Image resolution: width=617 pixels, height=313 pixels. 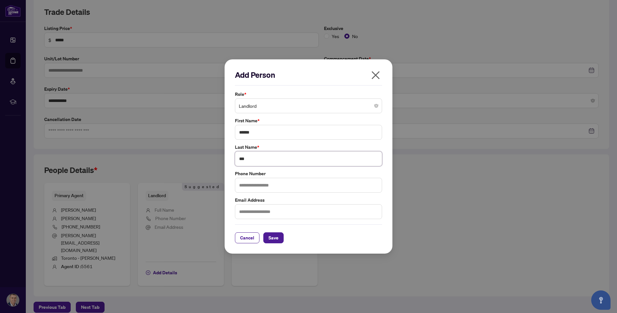 I want to click on button: Open asap, so click(x=601, y=300).